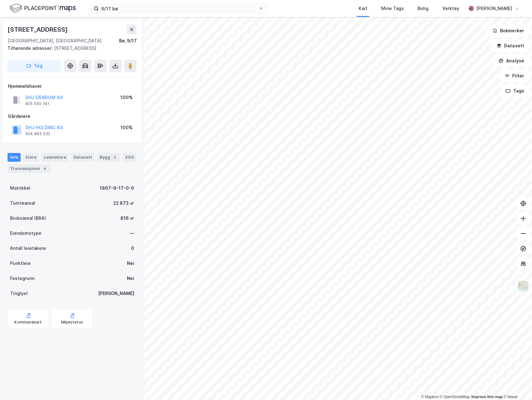 The image size is (532, 400). What do you see at coordinates (22, 203) in the screenshot?
I see `div: Tomteareal` at bounding box center [22, 203].